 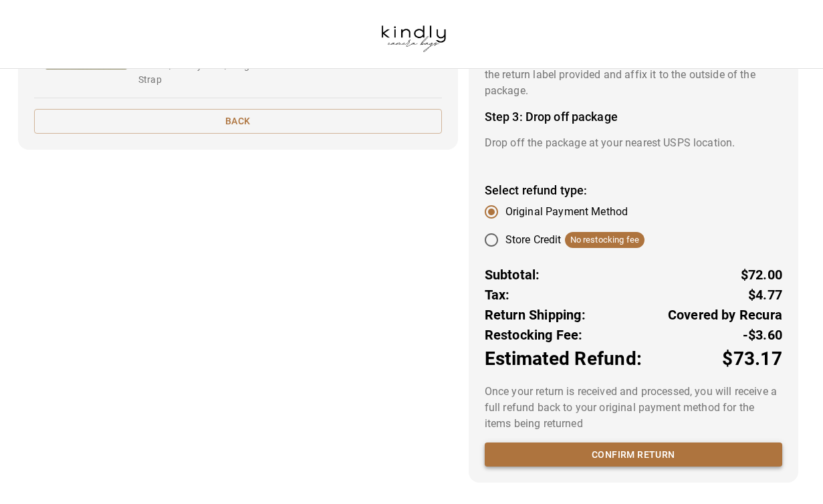 What do you see at coordinates (605, 240) in the screenshot?
I see `span: No restocking fee` at bounding box center [605, 240].